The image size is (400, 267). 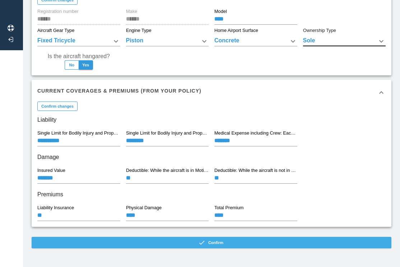 What do you see at coordinates (79, 41) in the screenshot?
I see `div: Fixed Tricycle` at bounding box center [79, 41].